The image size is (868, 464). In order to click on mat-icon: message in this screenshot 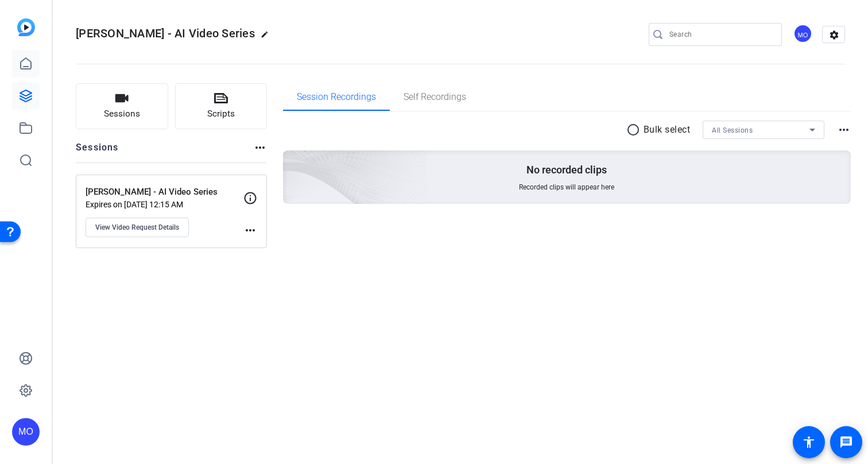, I will do `click(847, 442)`.